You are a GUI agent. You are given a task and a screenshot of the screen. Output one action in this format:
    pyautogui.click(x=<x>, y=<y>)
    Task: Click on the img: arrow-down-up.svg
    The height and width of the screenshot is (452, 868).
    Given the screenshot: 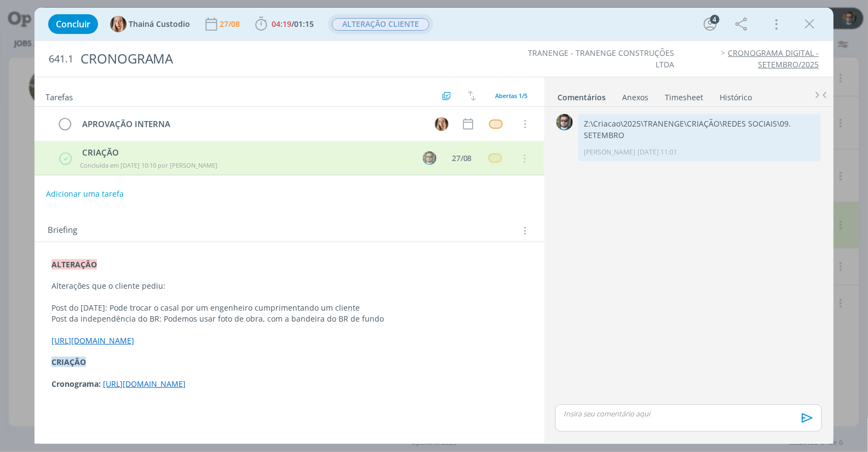 What is the action you would take?
    pyautogui.click(x=472, y=96)
    